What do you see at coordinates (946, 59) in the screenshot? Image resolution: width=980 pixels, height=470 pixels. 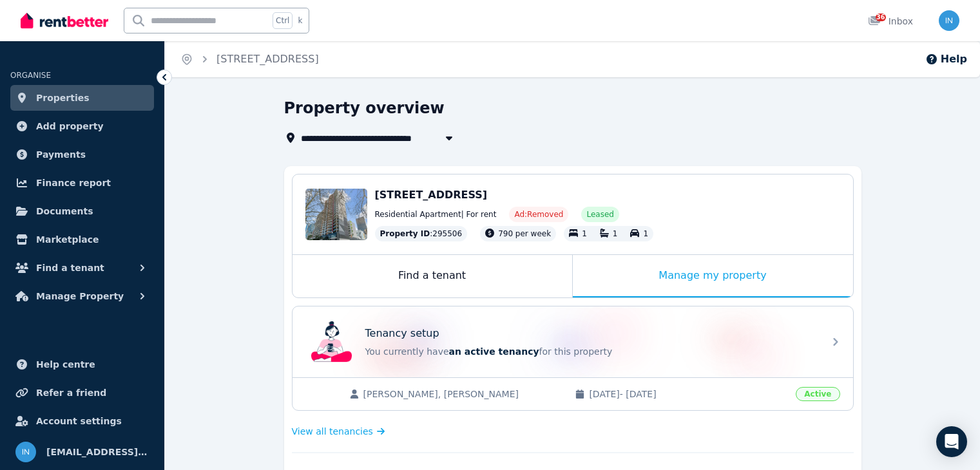 I see `button: Help` at bounding box center [946, 59].